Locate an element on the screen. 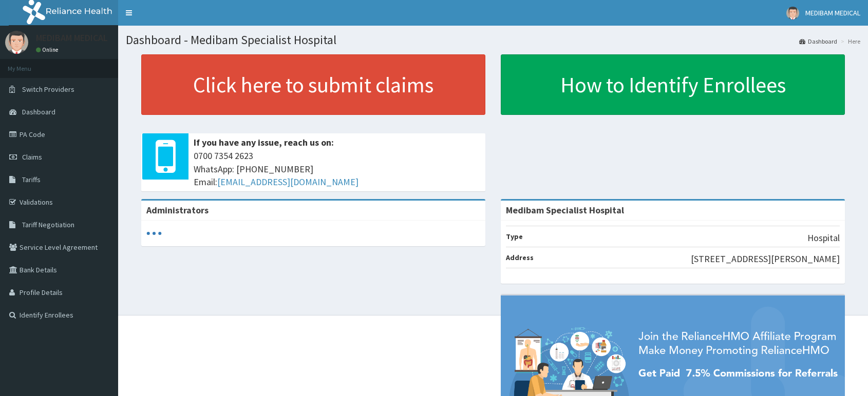 The image size is (868, 396). p: Hospital is located at coordinates (823, 238).